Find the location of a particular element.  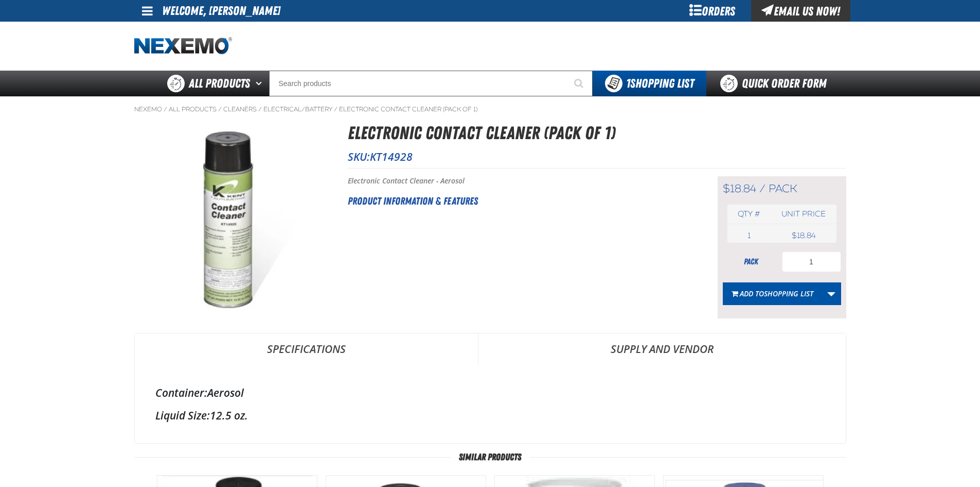

th: Unit price is located at coordinates (804, 214).